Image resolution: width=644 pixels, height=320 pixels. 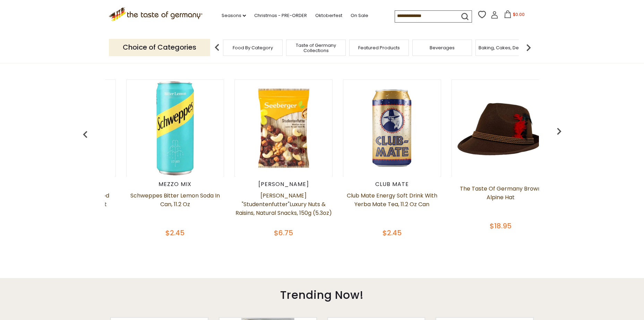 I want to click on span: Food By Category, so click(x=253, y=47).